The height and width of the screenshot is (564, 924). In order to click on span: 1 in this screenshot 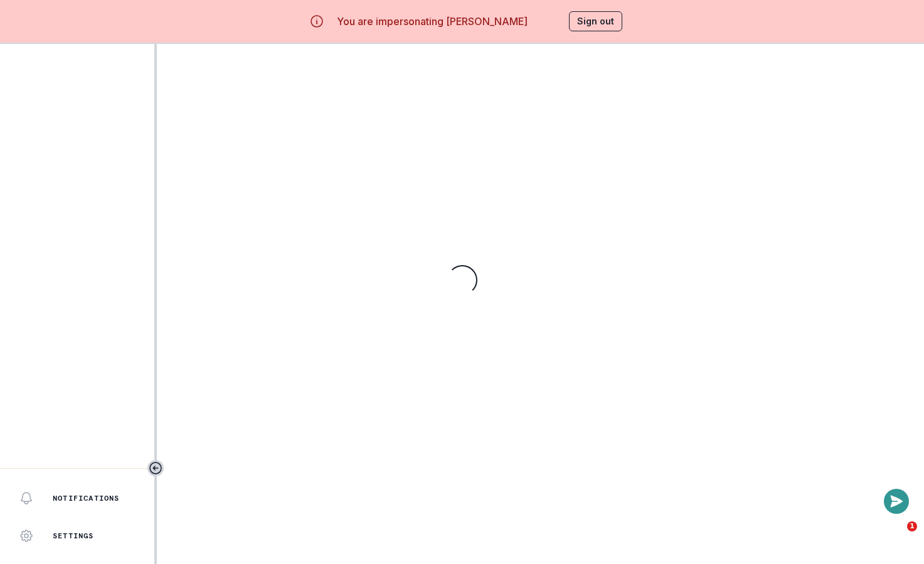, I will do `click(911, 526)`.